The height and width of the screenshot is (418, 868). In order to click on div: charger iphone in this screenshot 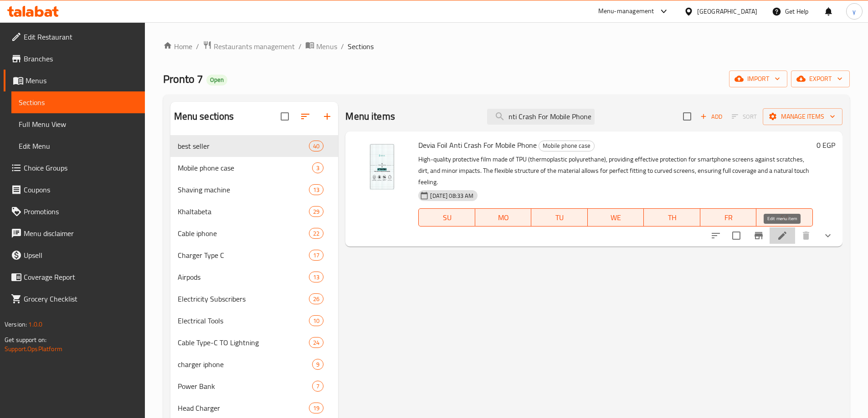, I will do `click(245, 364)`.